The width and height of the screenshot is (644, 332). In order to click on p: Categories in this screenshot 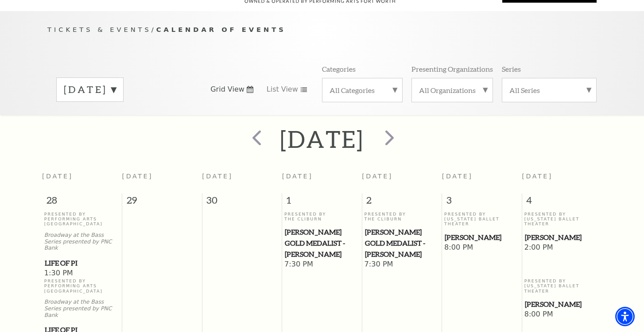, I will do `click(339, 69)`.